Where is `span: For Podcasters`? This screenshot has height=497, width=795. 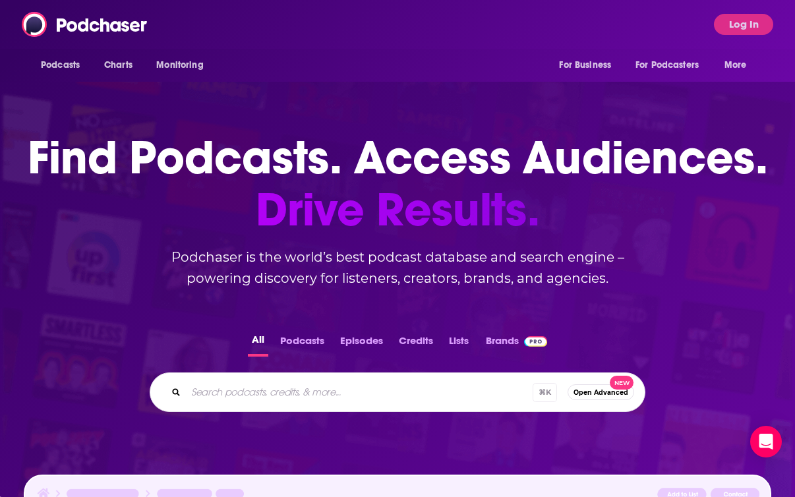 span: For Podcasters is located at coordinates (667, 65).